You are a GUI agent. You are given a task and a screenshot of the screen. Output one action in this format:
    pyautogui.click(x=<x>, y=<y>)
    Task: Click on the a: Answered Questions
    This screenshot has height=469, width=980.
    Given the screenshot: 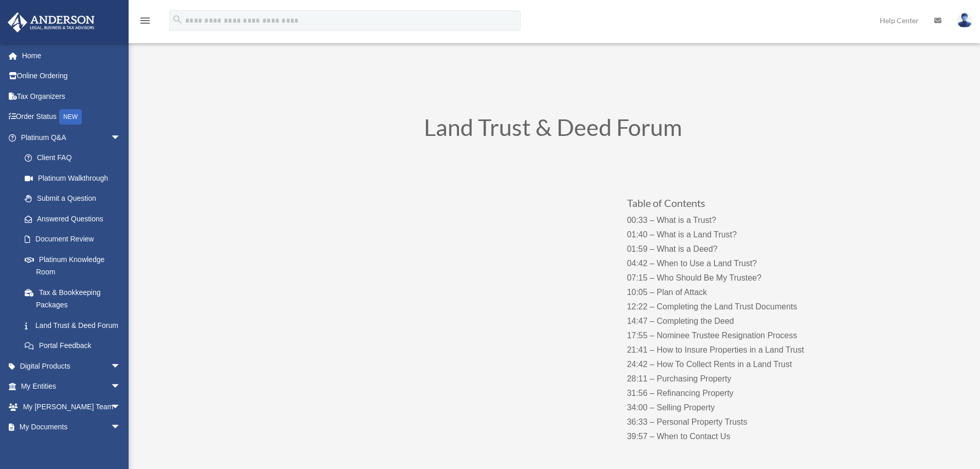 What is the action you would take?
    pyautogui.click(x=75, y=218)
    